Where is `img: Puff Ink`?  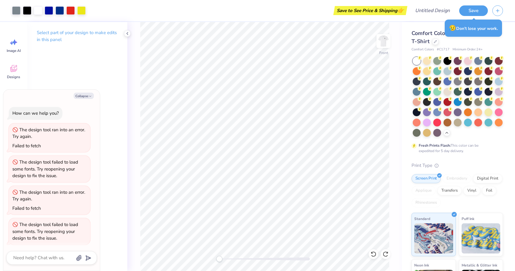 img: Puff Ink is located at coordinates (481, 238).